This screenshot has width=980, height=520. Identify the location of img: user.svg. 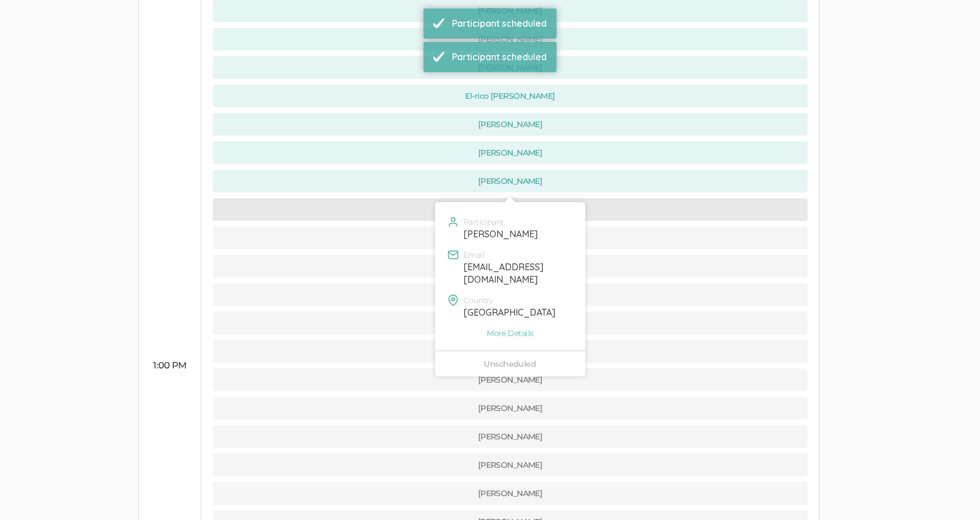
(453, 222).